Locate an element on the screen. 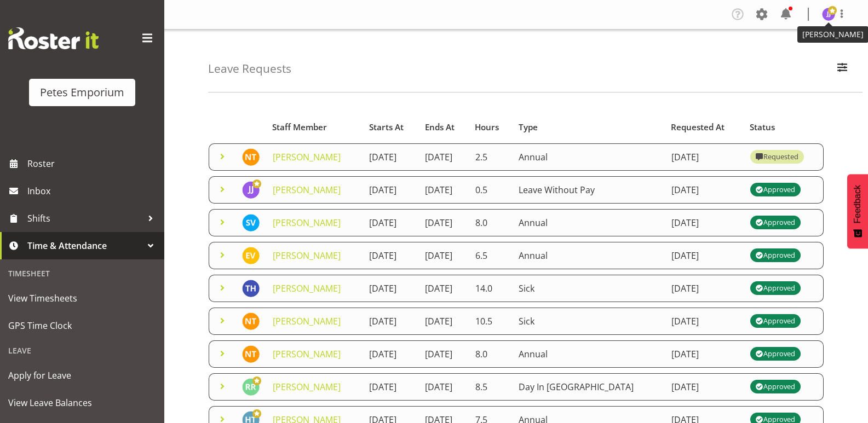 The width and height of the screenshot is (868, 423). button: Filter Employees is located at coordinates (843, 69).